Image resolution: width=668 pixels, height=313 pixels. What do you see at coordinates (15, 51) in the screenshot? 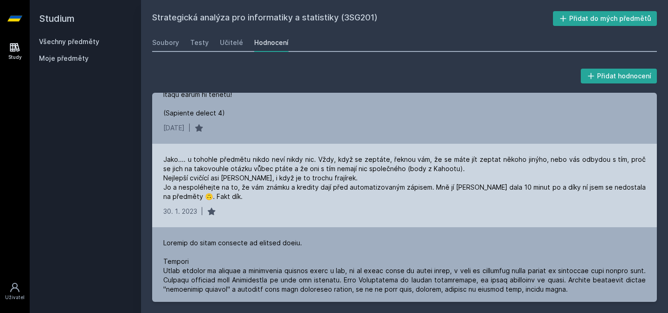
I see `a: Study` at bounding box center [15, 51].